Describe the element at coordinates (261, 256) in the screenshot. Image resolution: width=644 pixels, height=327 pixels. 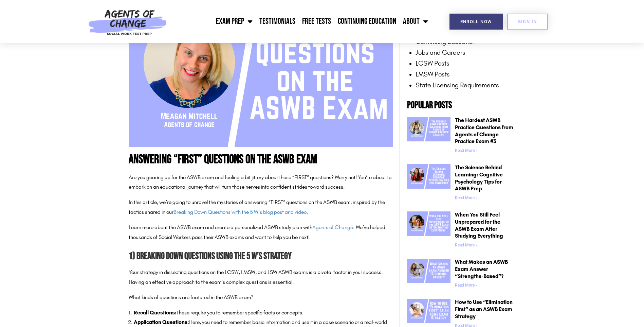
I see `h2: 1) Breaking Down Questions Using the 5 W’s Strategy` at that location.